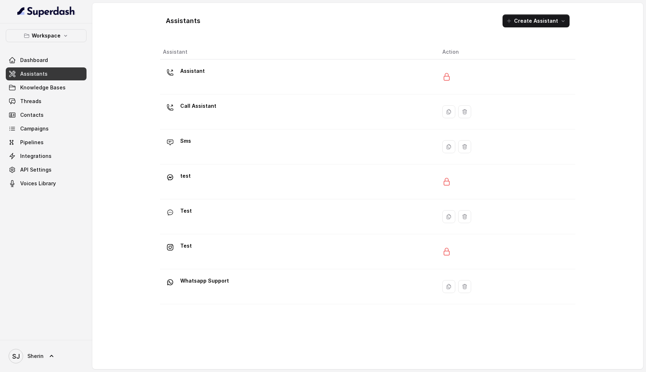 The image size is (646, 372). I want to click on p: test, so click(185, 176).